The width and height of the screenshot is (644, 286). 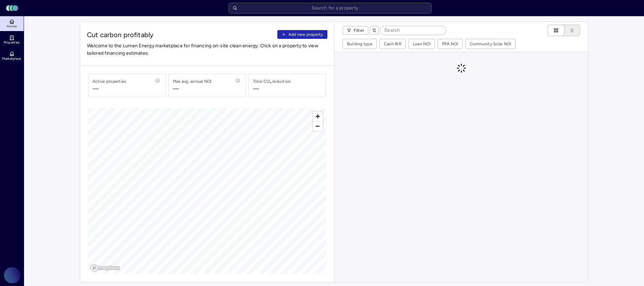 What do you see at coordinates (207, 191) in the screenshot?
I see `canvas: Map` at bounding box center [207, 191].